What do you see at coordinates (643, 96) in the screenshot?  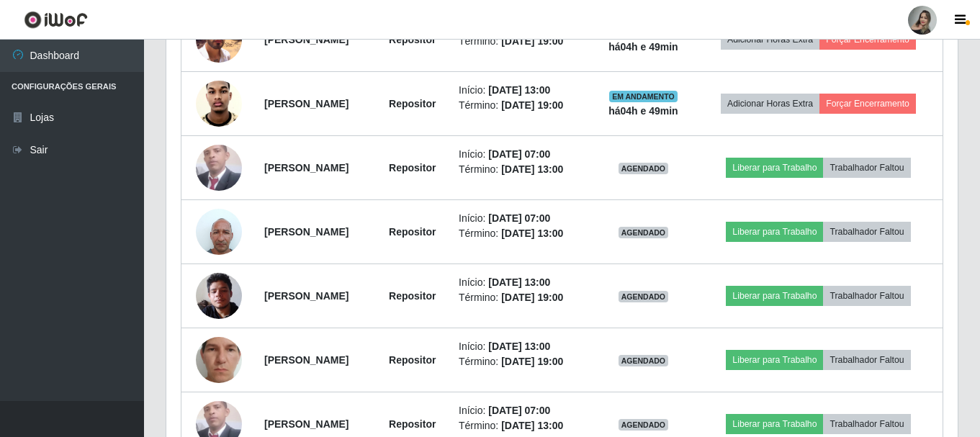 I see `span: EM ANDAMENTO` at bounding box center [643, 96].